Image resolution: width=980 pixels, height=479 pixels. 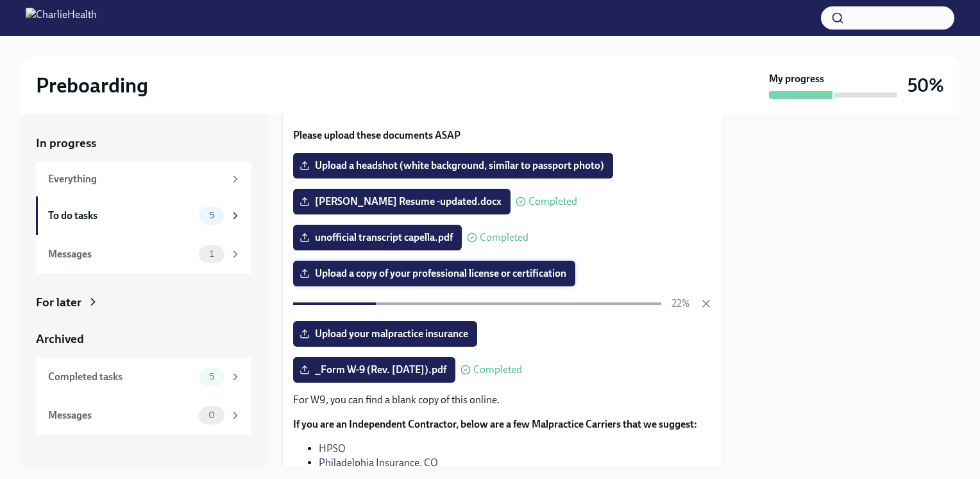 What do you see at coordinates (452, 166) in the screenshot?
I see `span: Upload a headshot (white background, similar to passport photo)` at bounding box center [452, 166].